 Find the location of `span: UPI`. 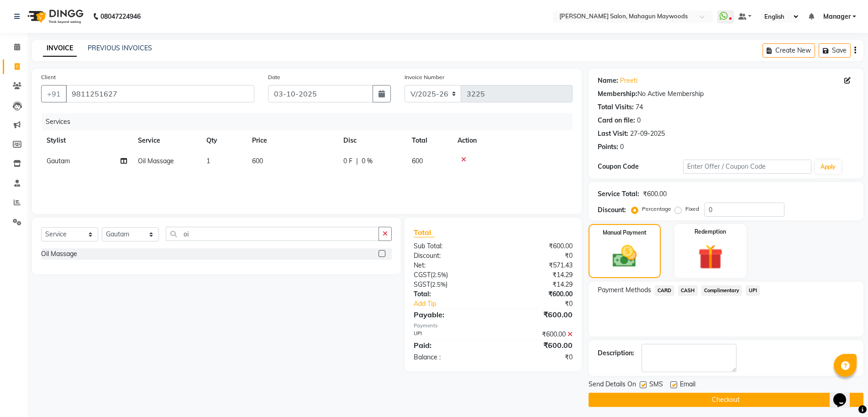

span: UPI is located at coordinates (753, 290).